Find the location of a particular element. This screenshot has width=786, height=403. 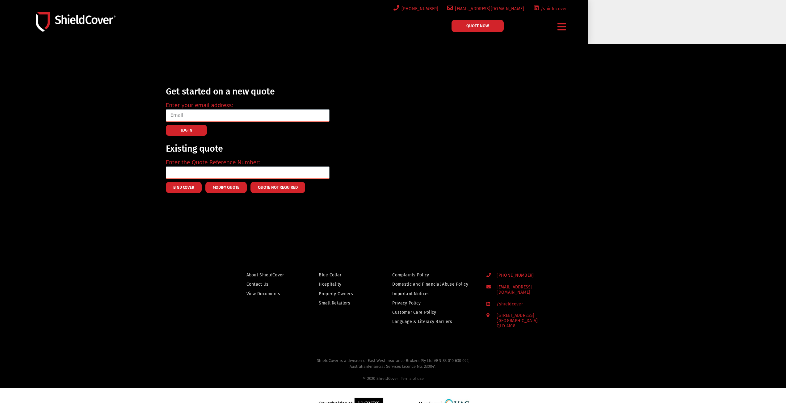

a: Contact Us is located at coordinates (269, 284).